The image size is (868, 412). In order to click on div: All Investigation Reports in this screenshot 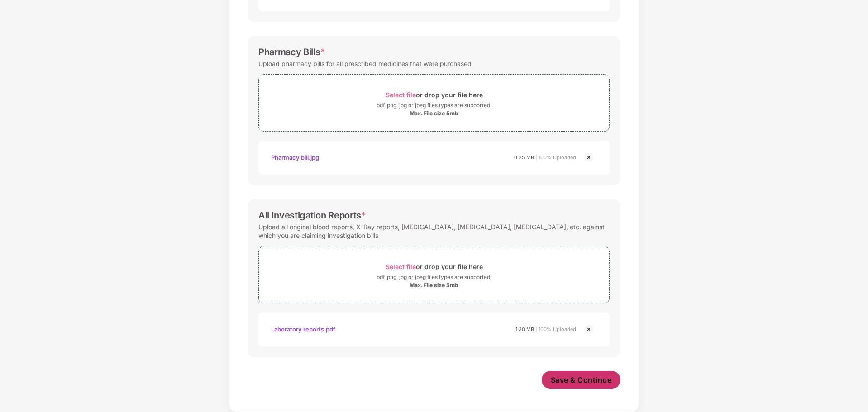, I will do `click(312, 215)`.